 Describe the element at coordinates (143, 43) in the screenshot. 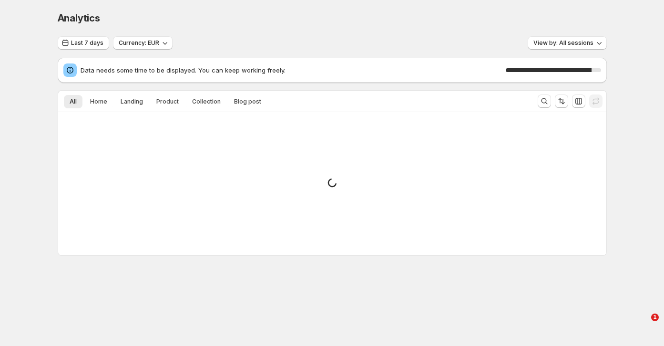

I see `button: Currency: EUR` at that location.